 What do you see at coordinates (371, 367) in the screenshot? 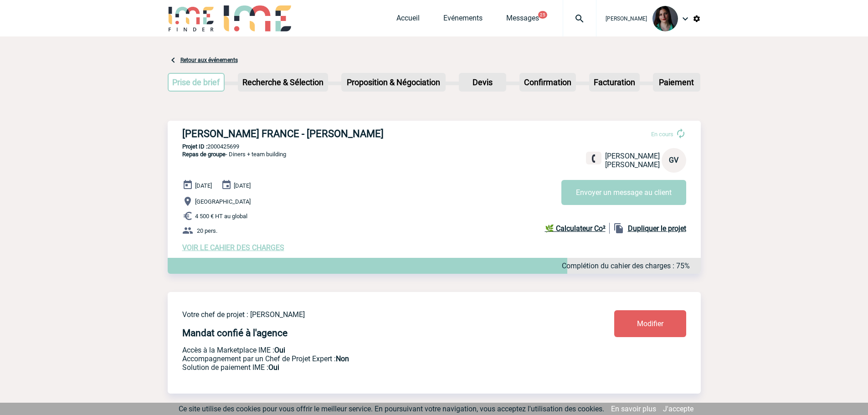
I see `p: Conformité aux process achat client, Prise en charge de la facturation, Mutualisation de plusieur...` at bounding box center [371, 367].